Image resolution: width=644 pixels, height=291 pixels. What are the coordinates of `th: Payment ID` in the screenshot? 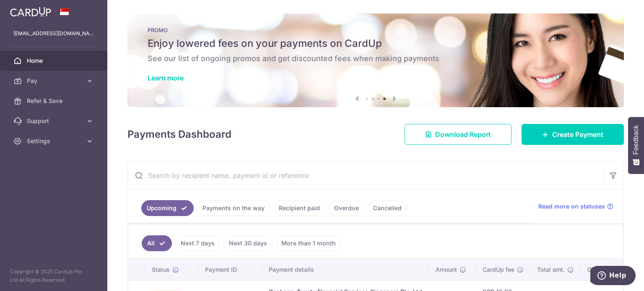 It's located at (230, 270).